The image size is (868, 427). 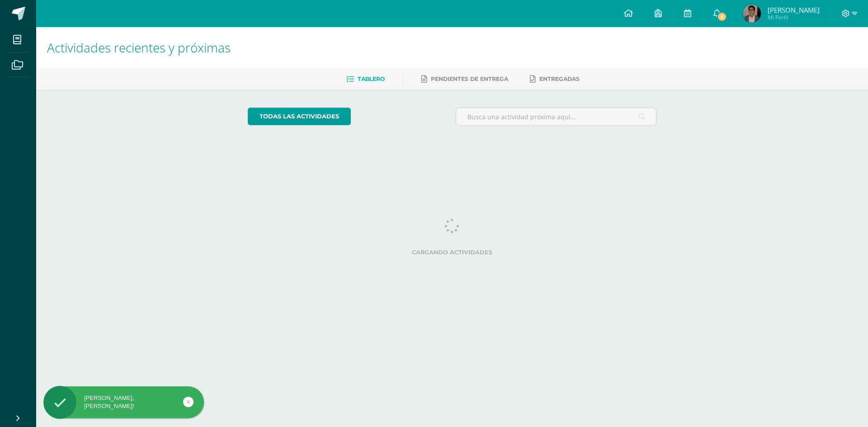 What do you see at coordinates (793, 17) in the screenshot?
I see `span: Mi Perfil` at bounding box center [793, 17].